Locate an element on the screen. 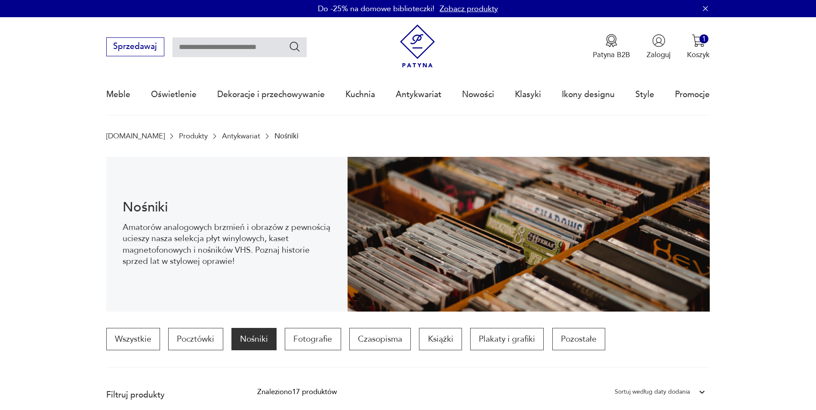  h1: Nośniki is located at coordinates (227, 207).